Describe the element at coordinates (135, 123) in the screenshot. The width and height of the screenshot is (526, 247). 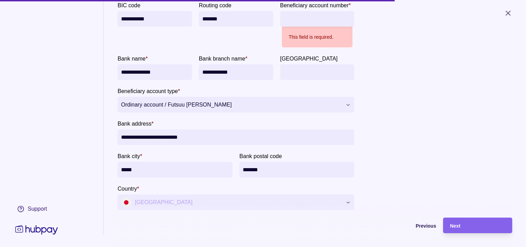
I see `label: Bank address` at that location.